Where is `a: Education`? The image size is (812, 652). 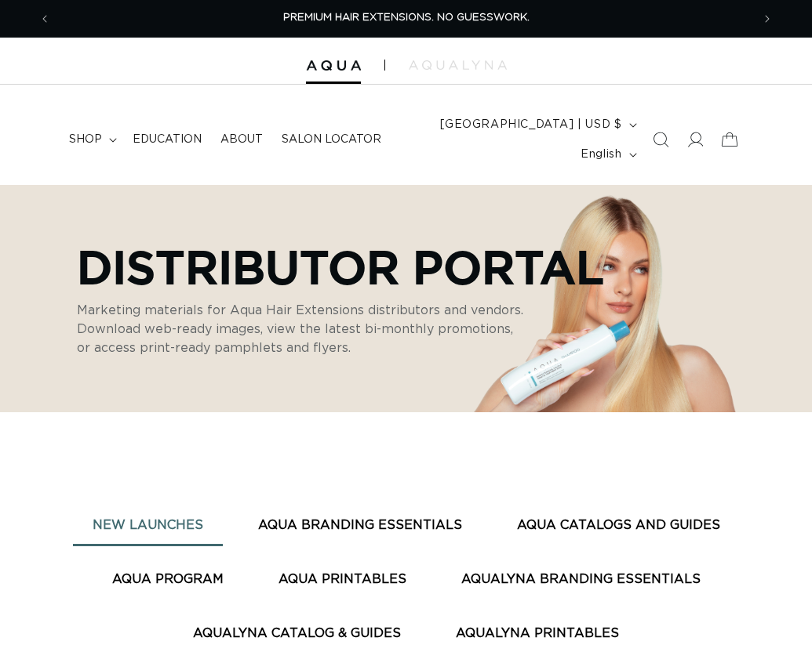
a: Education is located at coordinates (167, 140).